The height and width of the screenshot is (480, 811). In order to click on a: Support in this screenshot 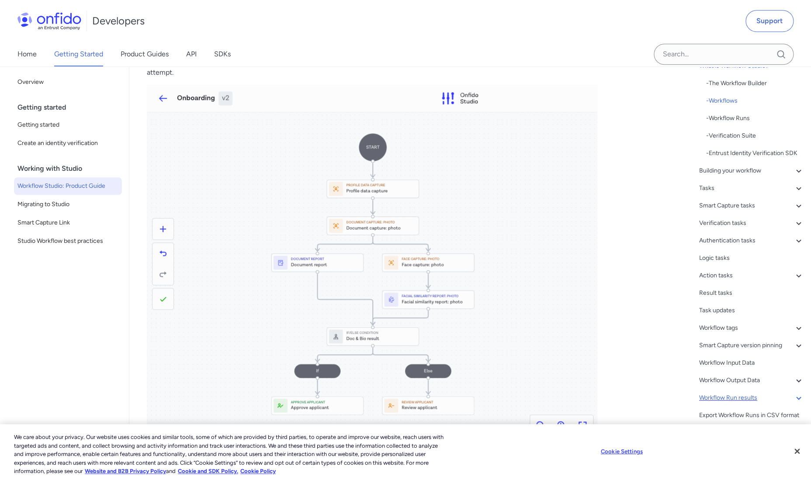, I will do `click(769, 21)`.